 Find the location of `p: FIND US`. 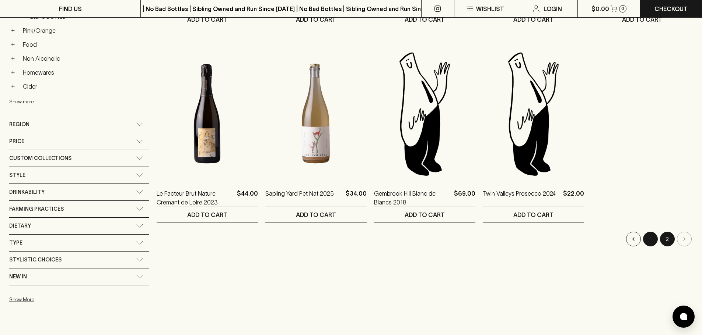

p: FIND US is located at coordinates (70, 9).